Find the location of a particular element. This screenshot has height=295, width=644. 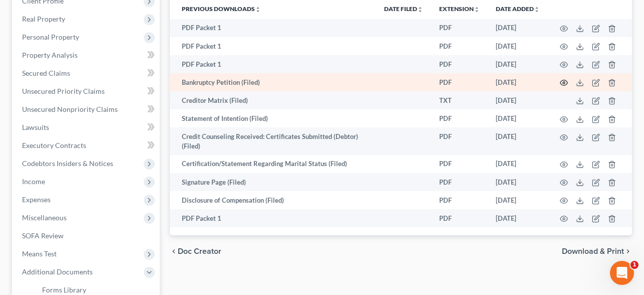

button: Download & Print chevron_right is located at coordinates (597, 251).